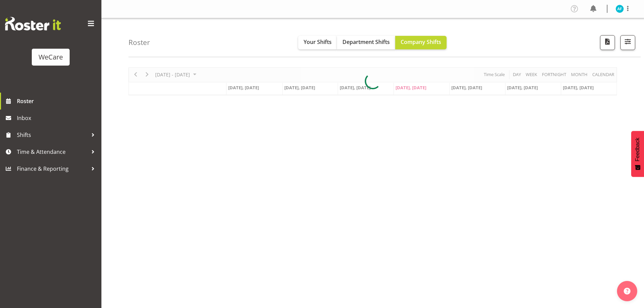 The image size is (644, 308). I want to click on span: Inbox, so click(58, 118).